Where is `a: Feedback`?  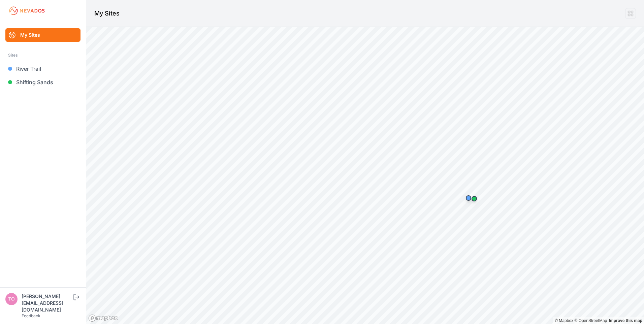
a: Feedback is located at coordinates (31, 315).